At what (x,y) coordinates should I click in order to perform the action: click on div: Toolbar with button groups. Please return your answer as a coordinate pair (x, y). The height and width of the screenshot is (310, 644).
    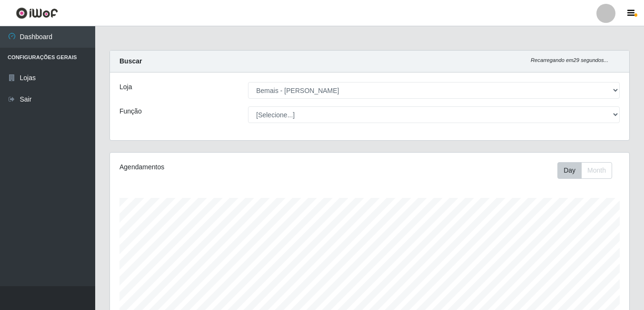
    Looking at the image, I should click on (588, 170).